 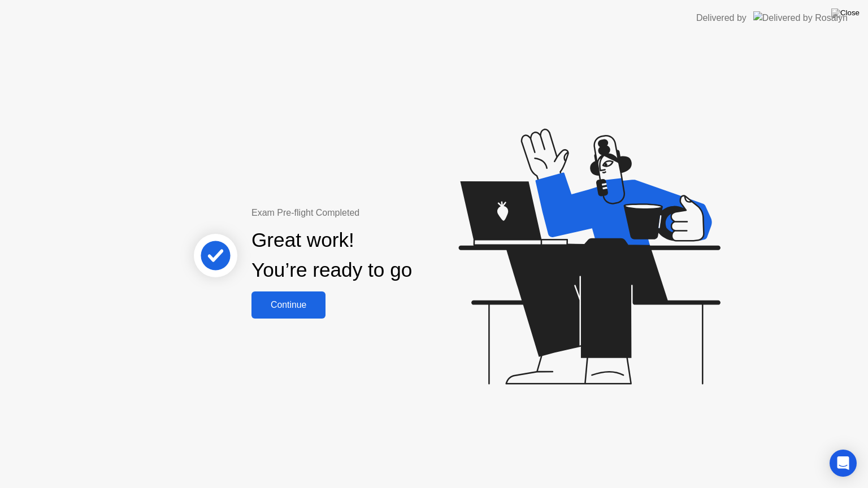 What do you see at coordinates (721, 18) in the screenshot?
I see `div: Delivered by` at bounding box center [721, 18].